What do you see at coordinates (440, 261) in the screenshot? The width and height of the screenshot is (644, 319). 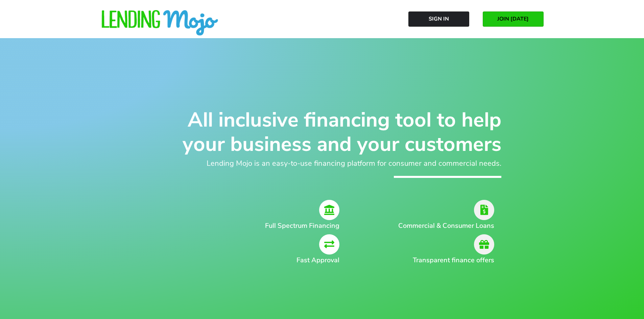 I see `h2: Transparent finance offers` at bounding box center [440, 261].